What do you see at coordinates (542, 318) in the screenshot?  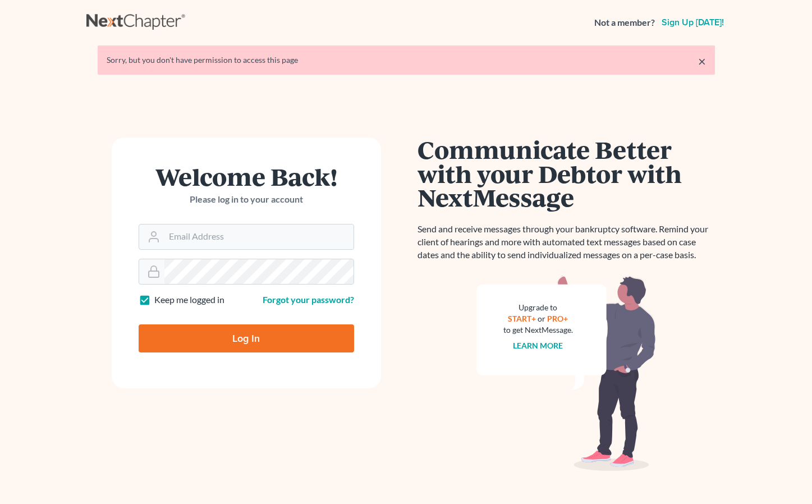 I see `span: or` at bounding box center [542, 318].